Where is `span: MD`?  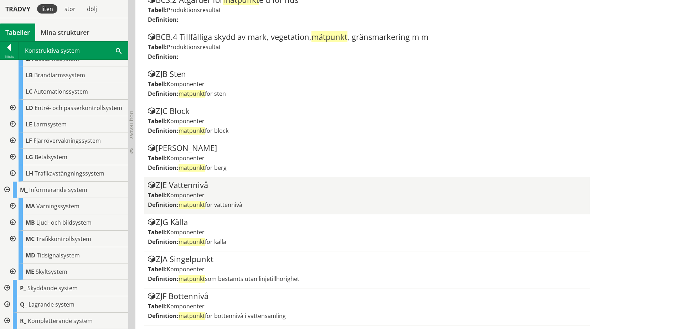
span: MD is located at coordinates (30, 255).